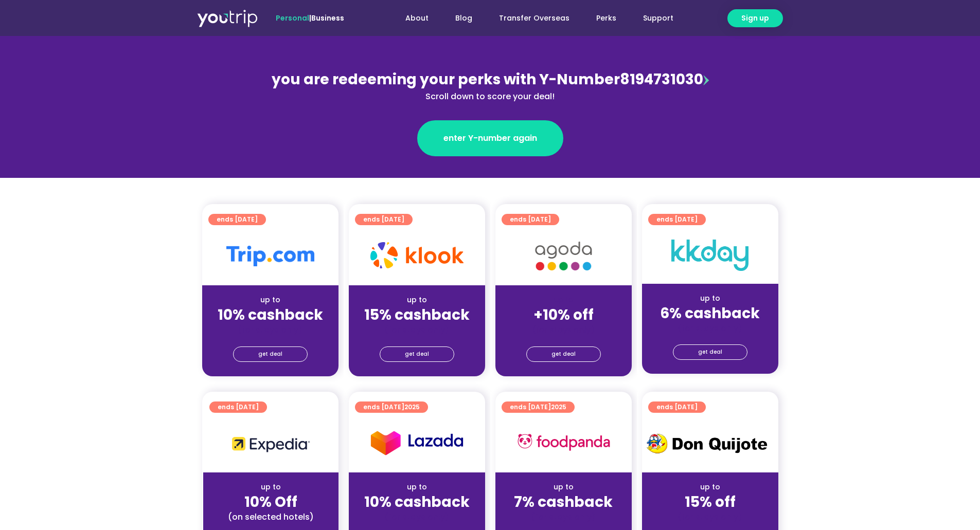  I want to click on a: Transfer Overseas, so click(534, 18).